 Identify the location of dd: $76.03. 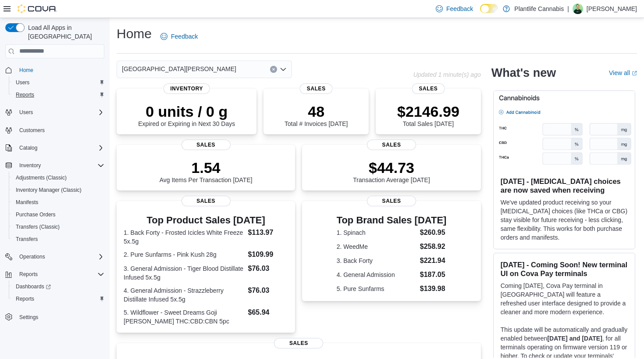
(268, 268).